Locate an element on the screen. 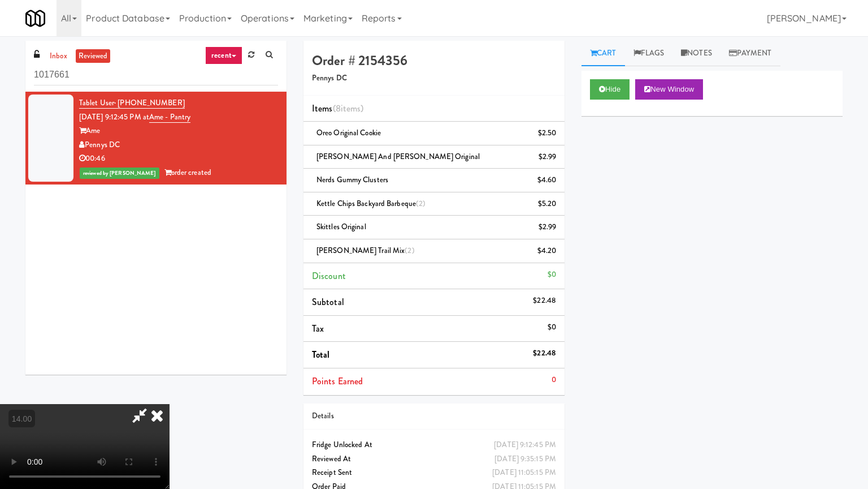 The image size is (868, 489). span: Points Earned is located at coordinates (337, 381).